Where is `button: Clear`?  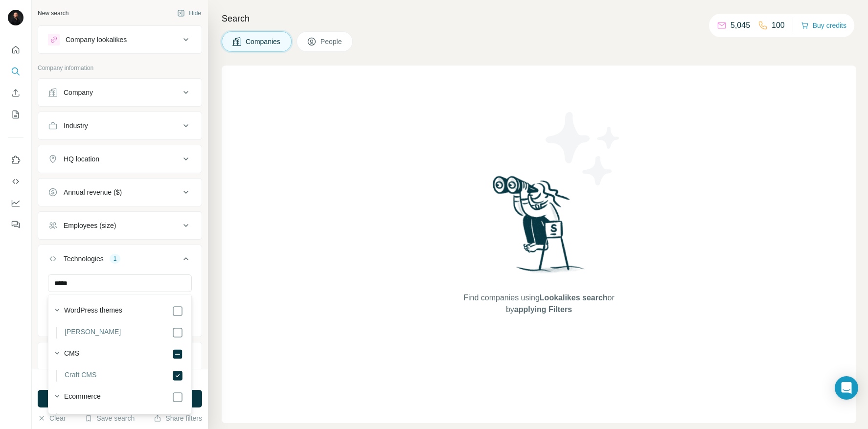 button: Clear is located at coordinates (51, 418).